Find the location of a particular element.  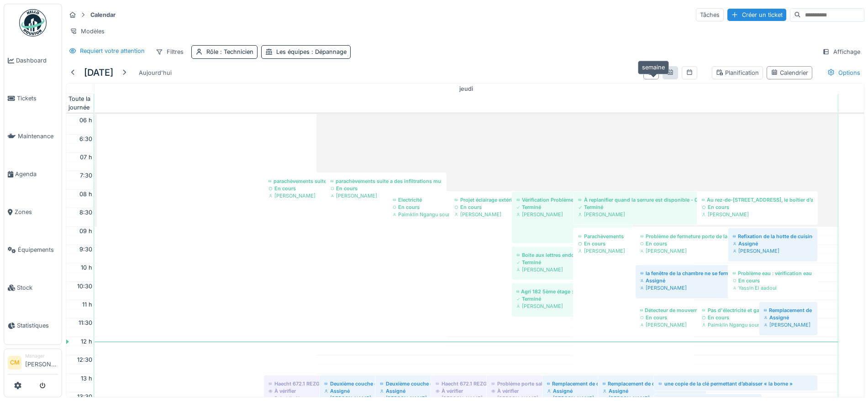

a: jeudi is located at coordinates (466, 88).